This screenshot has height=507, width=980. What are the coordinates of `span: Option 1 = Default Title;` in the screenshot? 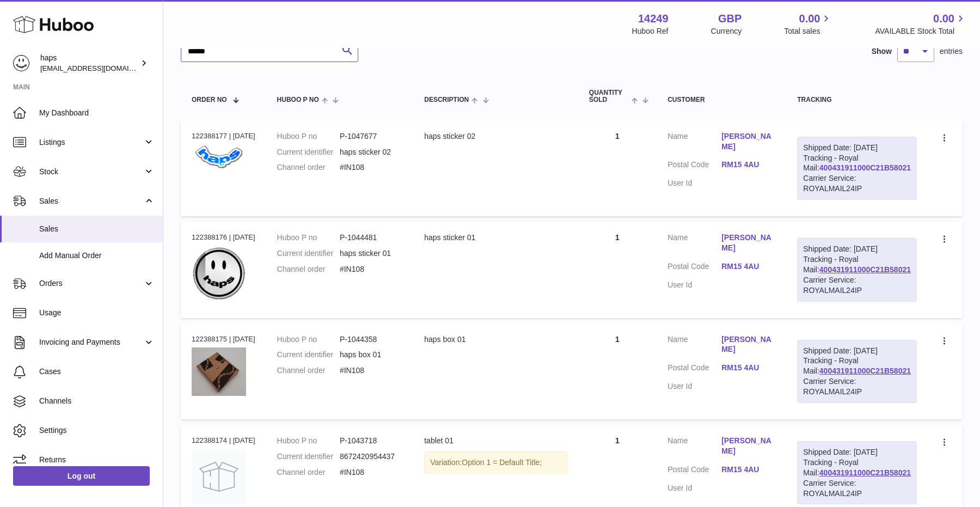 It's located at (501, 462).